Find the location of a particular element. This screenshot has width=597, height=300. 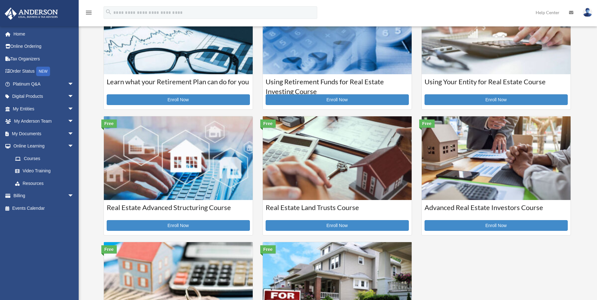

h3: Using Retirement Funds for Real Estate Investing Course is located at coordinates (337, 85).